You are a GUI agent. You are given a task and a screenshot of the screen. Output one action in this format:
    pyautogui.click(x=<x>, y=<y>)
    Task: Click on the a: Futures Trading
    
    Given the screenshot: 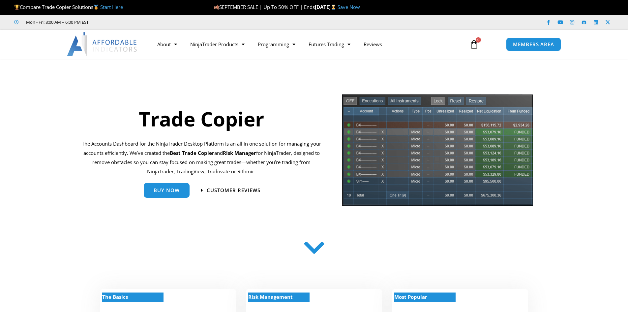 What is the action you would take?
    pyautogui.click(x=329, y=44)
    